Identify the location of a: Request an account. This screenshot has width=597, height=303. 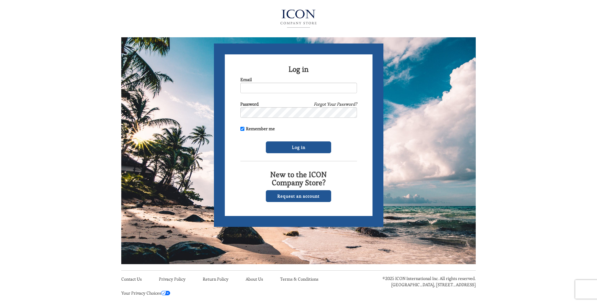
(298, 196).